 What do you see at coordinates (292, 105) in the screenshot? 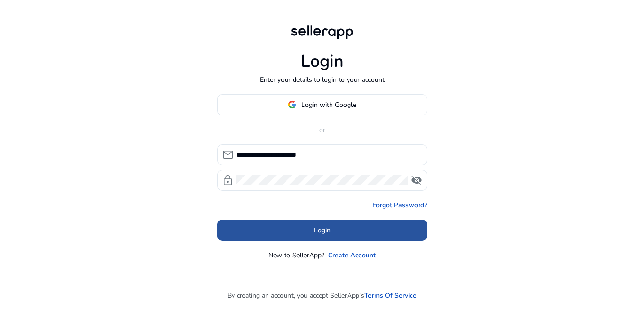
I see `img: google-logo.svg` at bounding box center [292, 105].